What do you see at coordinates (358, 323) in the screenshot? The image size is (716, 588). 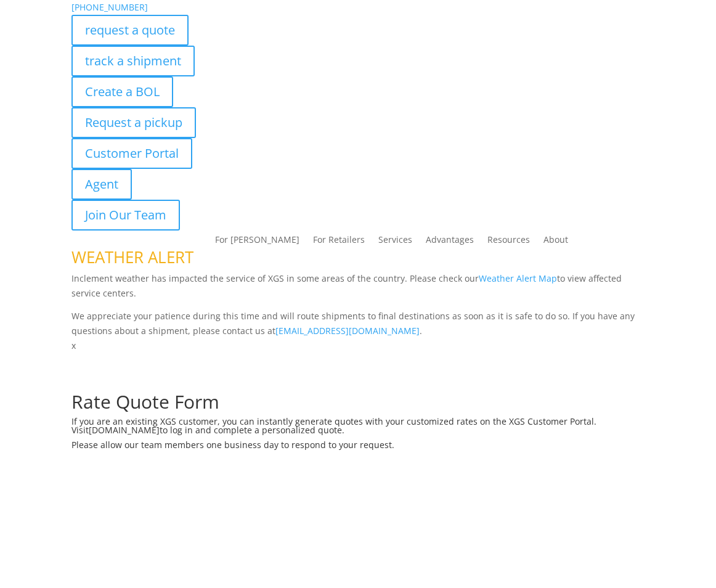 I see `p: We appreciate your patience during this time and will route shipments to final destinations as so...` at bounding box center [358, 323].